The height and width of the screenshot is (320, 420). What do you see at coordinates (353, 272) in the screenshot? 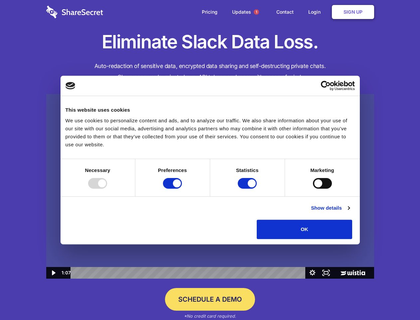
I see `a: Wistia Logo -- Learn More` at bounding box center [353, 272].